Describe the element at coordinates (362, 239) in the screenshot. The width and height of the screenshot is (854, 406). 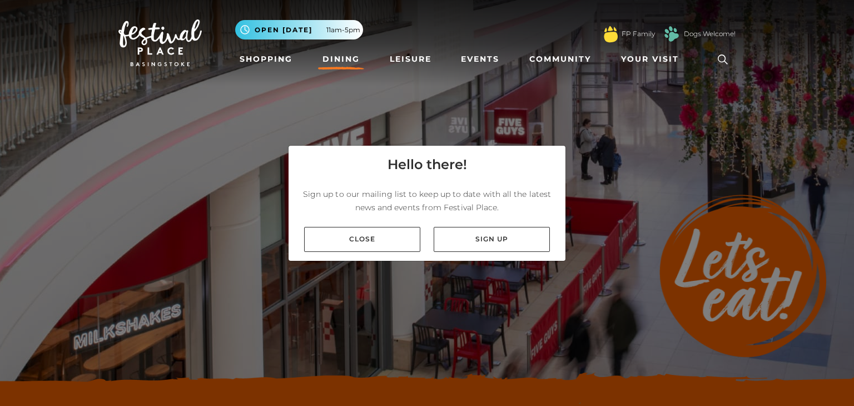
I see `a: Close` at that location.